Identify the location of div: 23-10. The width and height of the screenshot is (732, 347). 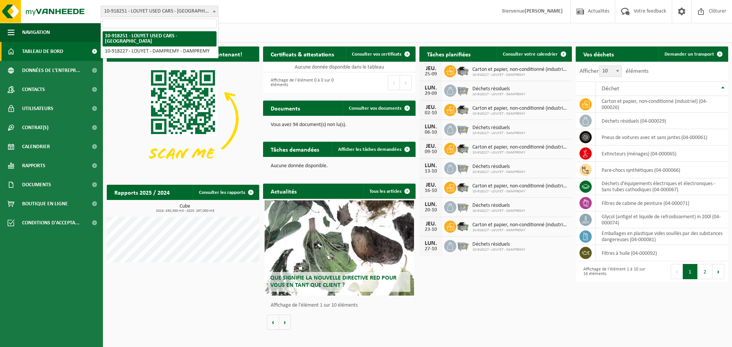
(431, 230).